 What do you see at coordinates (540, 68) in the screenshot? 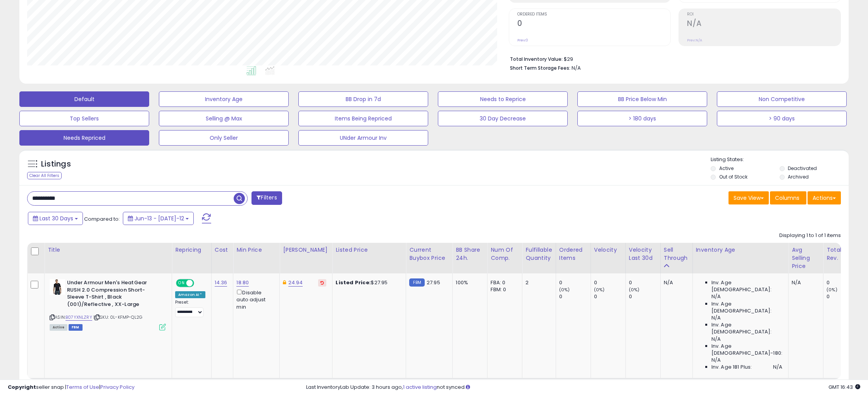
I see `b: Short Term Storage Fees:` at bounding box center [540, 68].